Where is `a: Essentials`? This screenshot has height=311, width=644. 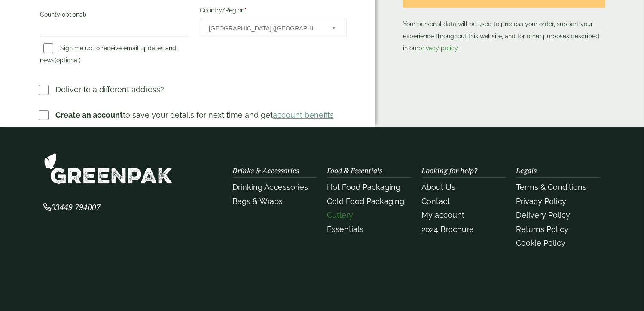 a: Essentials is located at coordinates (346, 229).